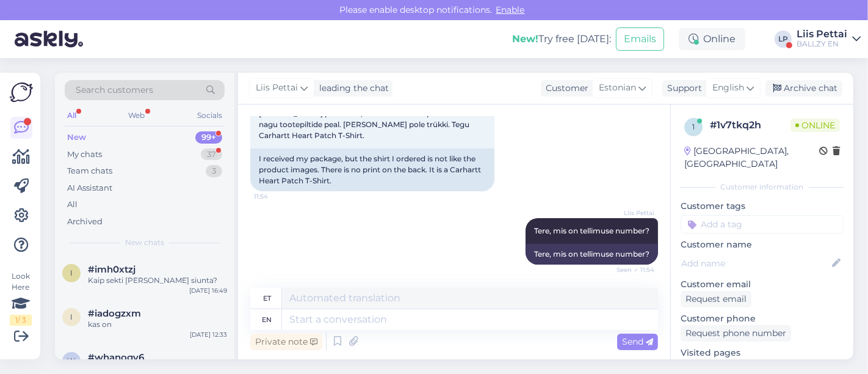 The image size is (868, 374). Describe the element at coordinates (591, 254) in the screenshot. I see `div: Tere, mis on tellimuse number?` at that location.